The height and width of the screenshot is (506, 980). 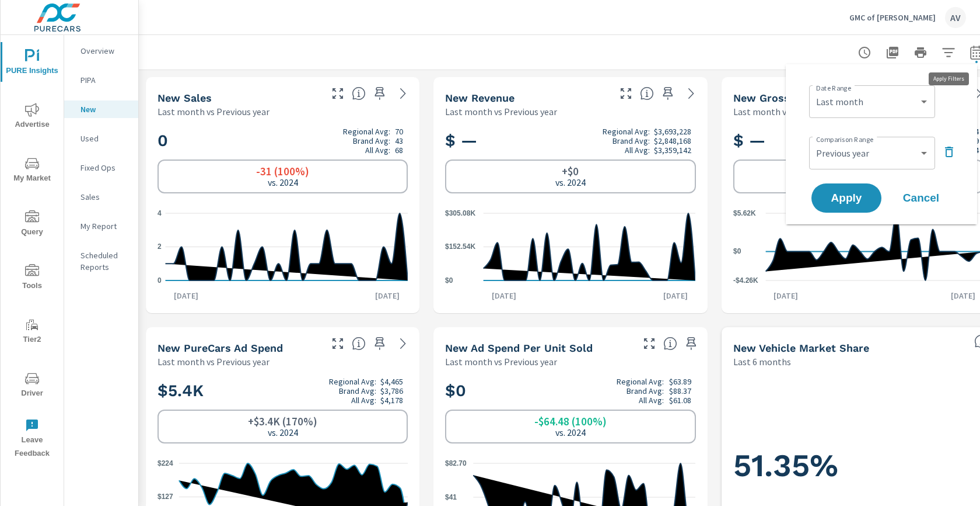 I want to click on p: $3,786, so click(x=392, y=391).